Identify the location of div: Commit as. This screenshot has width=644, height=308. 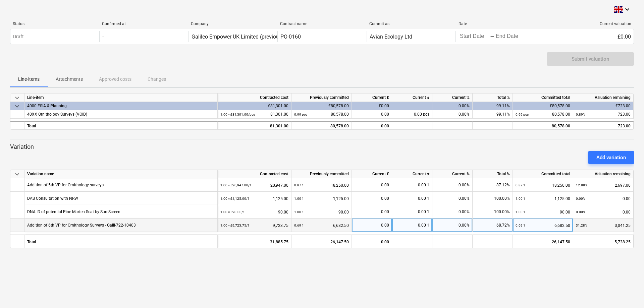
(411, 24).